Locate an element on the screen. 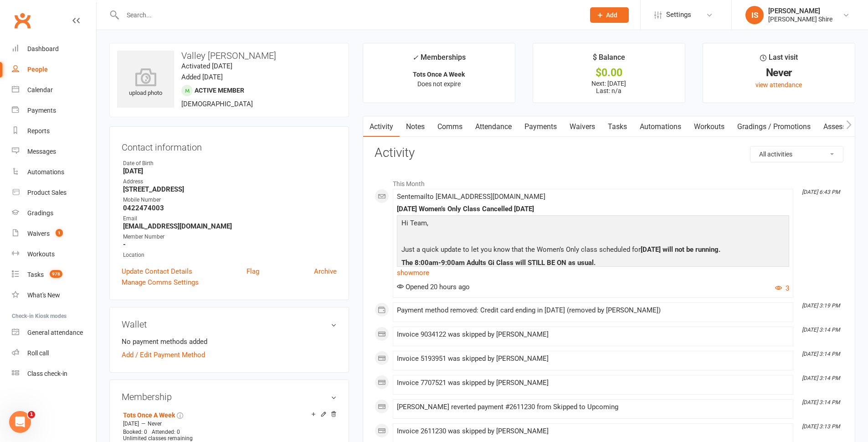 The image size is (868, 442). span: Booked: 0 is located at coordinates (135, 432).